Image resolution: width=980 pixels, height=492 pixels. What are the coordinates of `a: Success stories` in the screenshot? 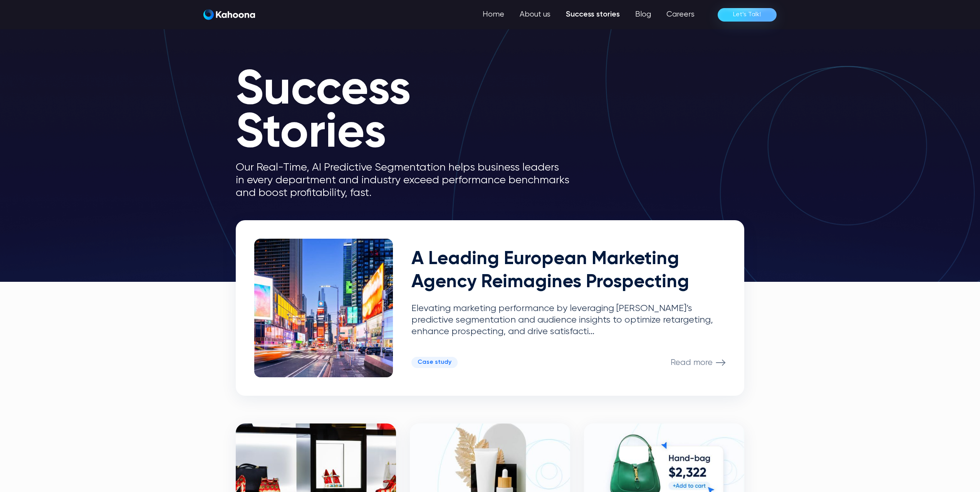 It's located at (593, 14).